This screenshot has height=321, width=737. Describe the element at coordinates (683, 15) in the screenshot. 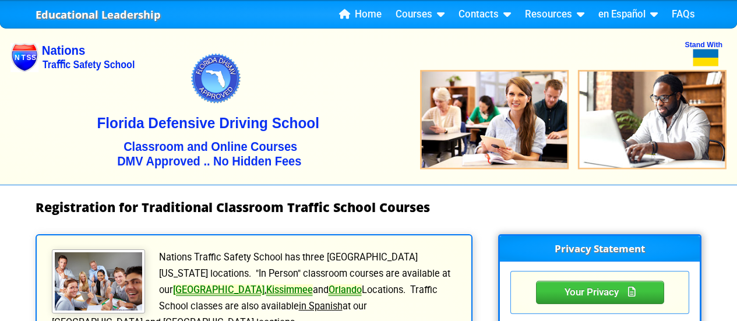

I see `a: FAQs` at that location.